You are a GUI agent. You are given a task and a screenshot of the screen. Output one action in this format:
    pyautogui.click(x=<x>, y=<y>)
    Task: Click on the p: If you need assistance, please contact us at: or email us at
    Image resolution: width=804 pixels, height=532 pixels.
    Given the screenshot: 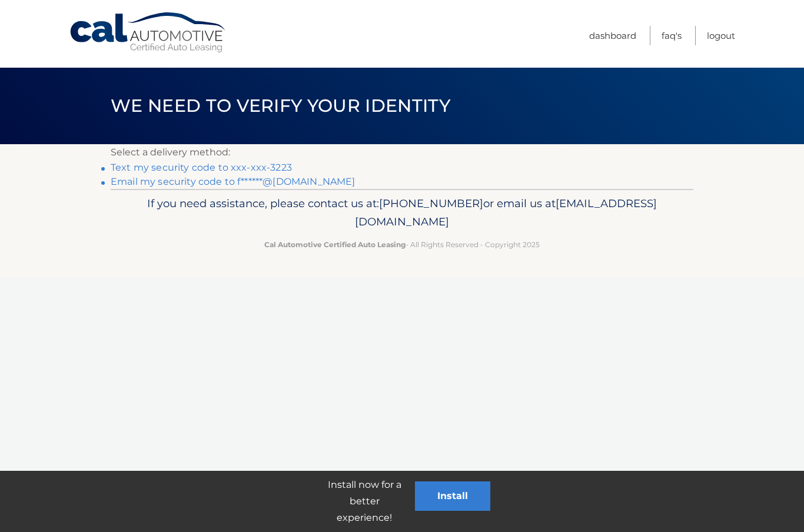 What is the action you would take?
    pyautogui.click(x=402, y=213)
    